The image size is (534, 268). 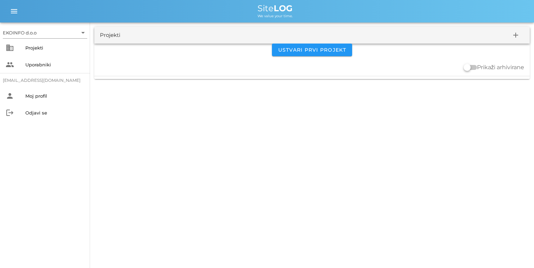 I want to click on span: We value your time., so click(x=275, y=16).